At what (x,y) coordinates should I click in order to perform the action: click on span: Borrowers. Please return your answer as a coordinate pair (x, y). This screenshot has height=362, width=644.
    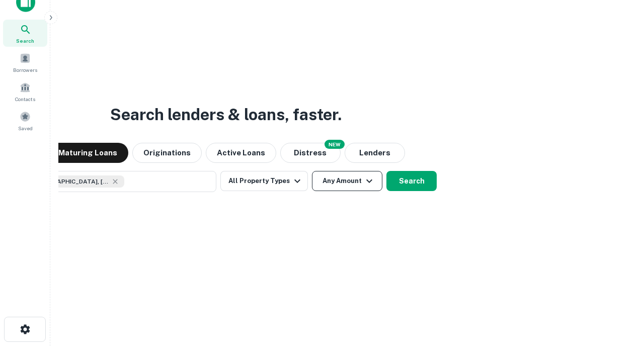
    Looking at the image, I should click on (25, 70).